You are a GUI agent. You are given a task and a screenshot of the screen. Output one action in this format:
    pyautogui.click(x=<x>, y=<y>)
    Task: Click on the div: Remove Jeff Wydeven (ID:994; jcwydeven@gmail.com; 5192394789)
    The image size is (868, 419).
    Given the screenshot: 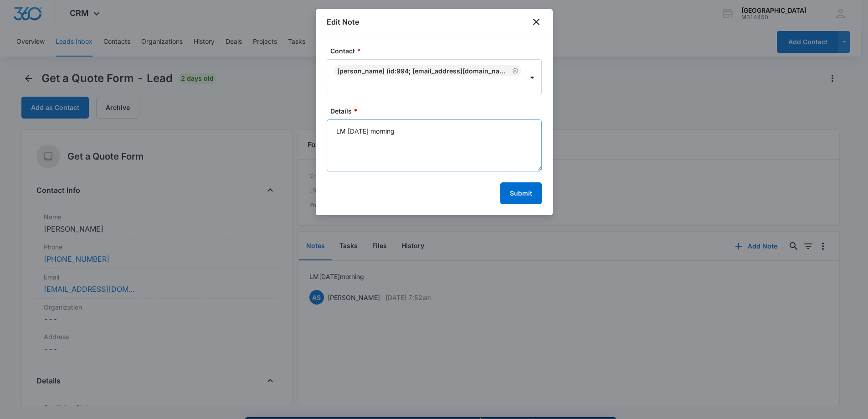 What is the action you would take?
    pyautogui.click(x=514, y=71)
    